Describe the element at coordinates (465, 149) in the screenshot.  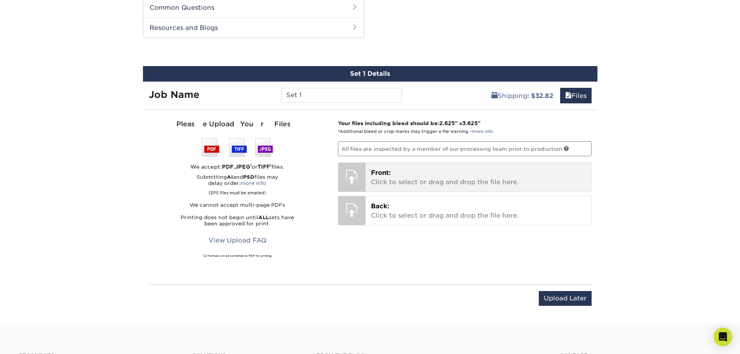
I see `p: All files are inspected by a member of our processing team prior to production.` at that location.